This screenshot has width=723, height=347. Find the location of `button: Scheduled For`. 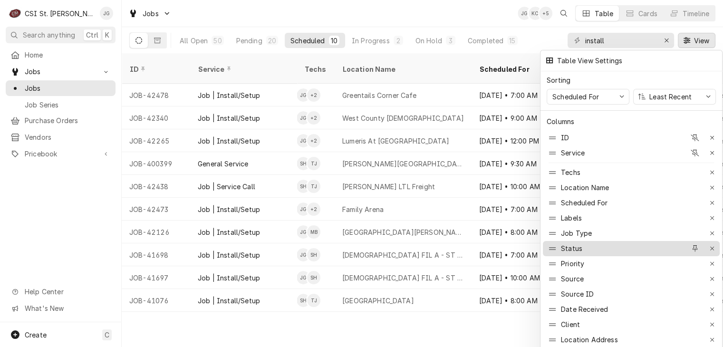

button: Scheduled For is located at coordinates (588, 96).